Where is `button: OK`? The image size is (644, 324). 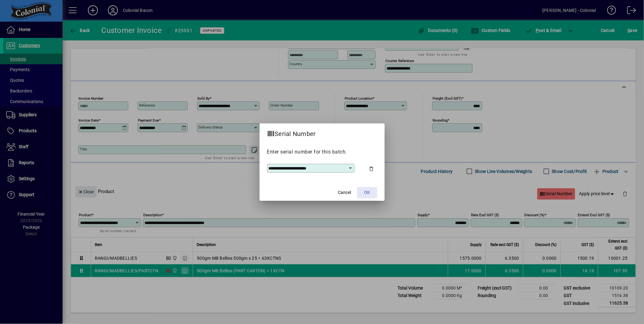 button: OK is located at coordinates (367, 193).